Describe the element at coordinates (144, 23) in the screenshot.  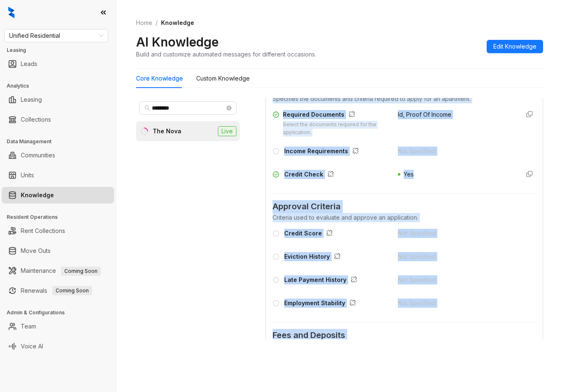
I see `a: Home` at that location.